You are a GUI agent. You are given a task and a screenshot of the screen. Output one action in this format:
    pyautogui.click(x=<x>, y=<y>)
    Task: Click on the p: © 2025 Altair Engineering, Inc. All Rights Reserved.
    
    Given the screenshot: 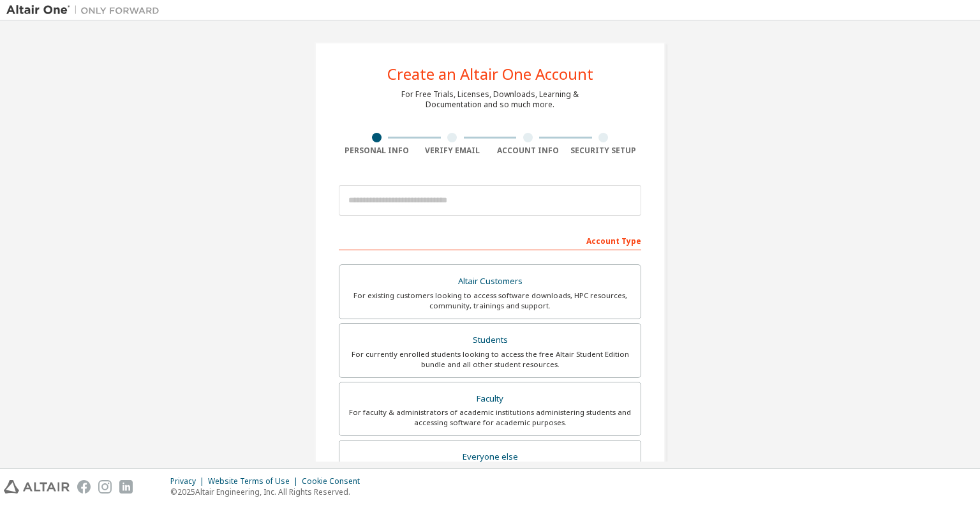 What is the action you would take?
    pyautogui.click(x=269, y=491)
    